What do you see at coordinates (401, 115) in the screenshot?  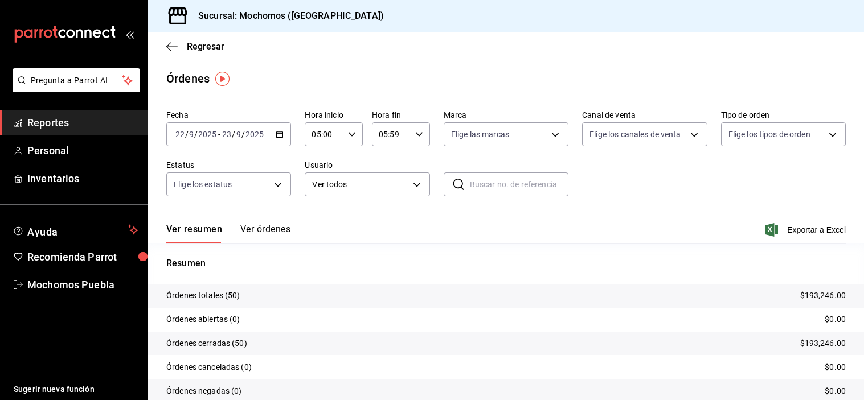 I see `label: Hora fin` at bounding box center [401, 115].